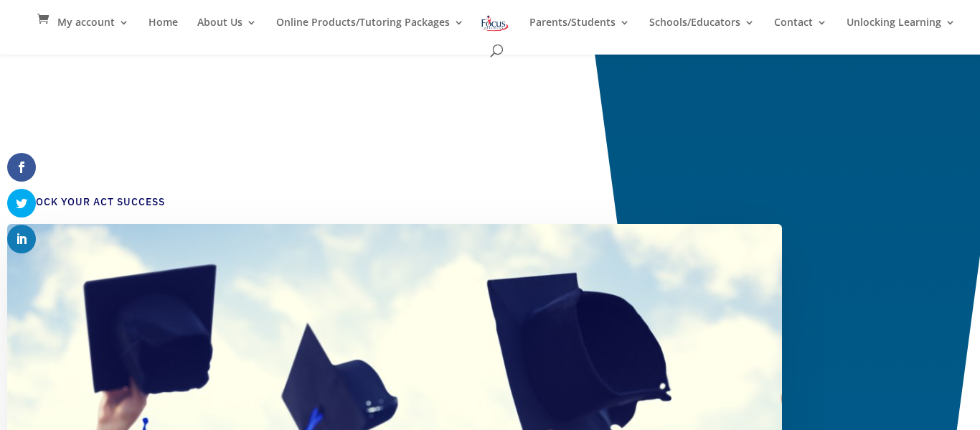 This screenshot has height=430, width=980. I want to click on a: My account, so click(94, 29).